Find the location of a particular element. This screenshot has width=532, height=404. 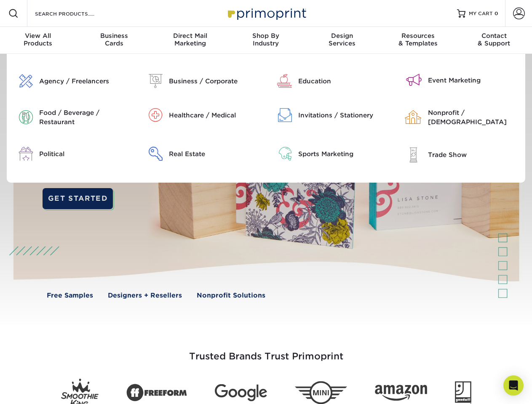

a: Shop ByIndustry is located at coordinates (265, 40).